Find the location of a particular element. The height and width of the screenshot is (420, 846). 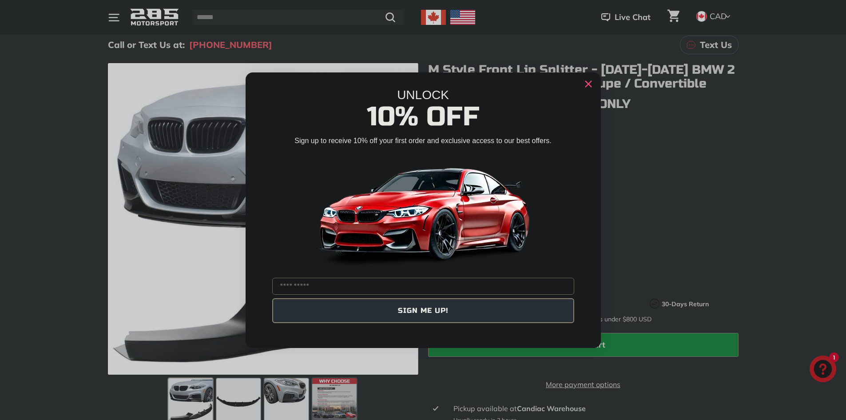

span: Sign up to receive 10% off your first order and exclusive access to our best offers. is located at coordinates (423, 140).